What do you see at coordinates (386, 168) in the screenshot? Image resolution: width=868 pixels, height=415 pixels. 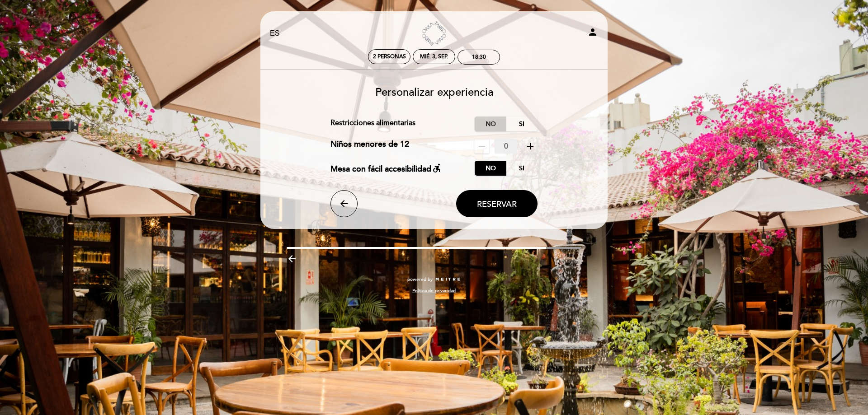 I see `div: Mesa con fácil accesibilidad` at bounding box center [386, 168].